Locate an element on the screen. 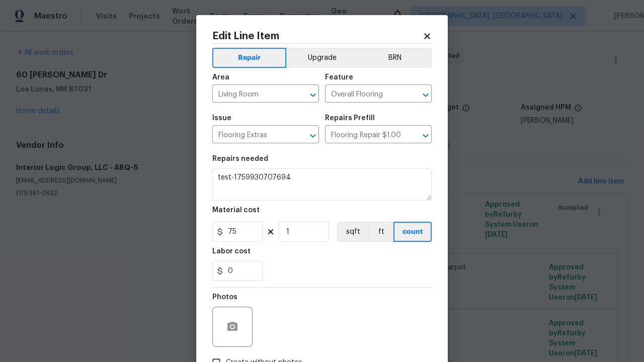  h5: Repairs Prefill is located at coordinates (350, 118).